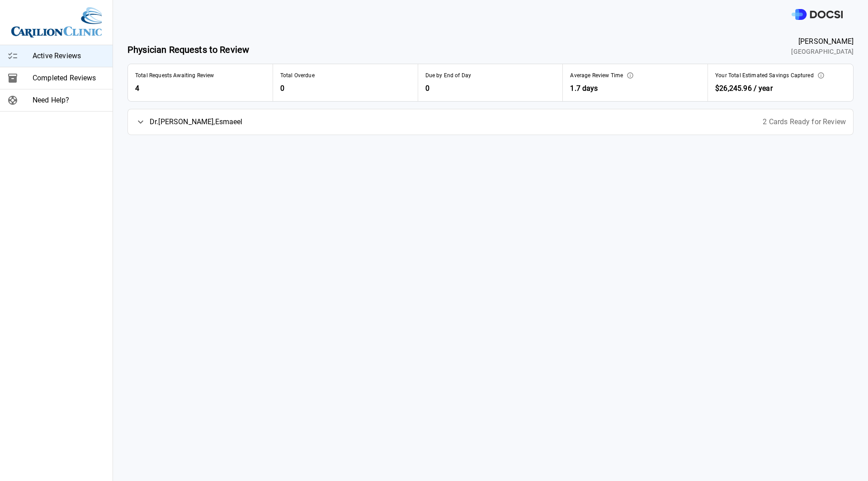 This screenshot has width=868, height=481. What do you see at coordinates (297, 75) in the screenshot?
I see `span: Total Overdue` at bounding box center [297, 75].